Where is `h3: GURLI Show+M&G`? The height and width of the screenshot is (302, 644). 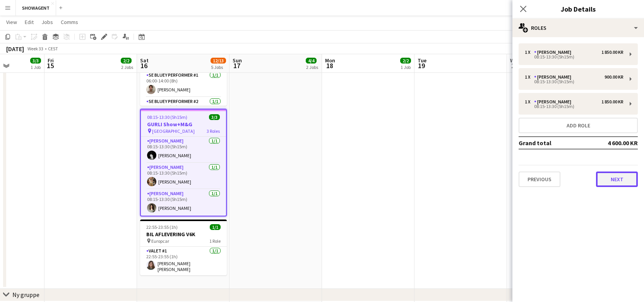
h3: GURLI Show+M&G is located at coordinates (183, 124).